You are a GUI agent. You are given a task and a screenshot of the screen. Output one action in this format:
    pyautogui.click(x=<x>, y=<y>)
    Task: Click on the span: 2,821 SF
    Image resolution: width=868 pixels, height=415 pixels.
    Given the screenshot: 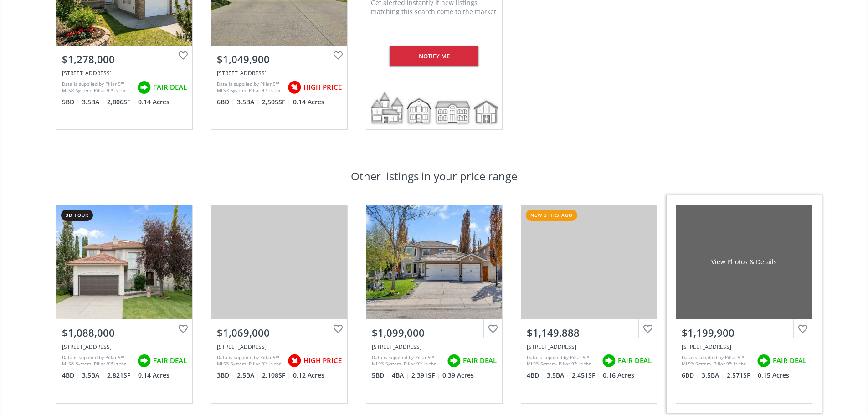 What is the action you would take?
    pyautogui.click(x=121, y=375)
    